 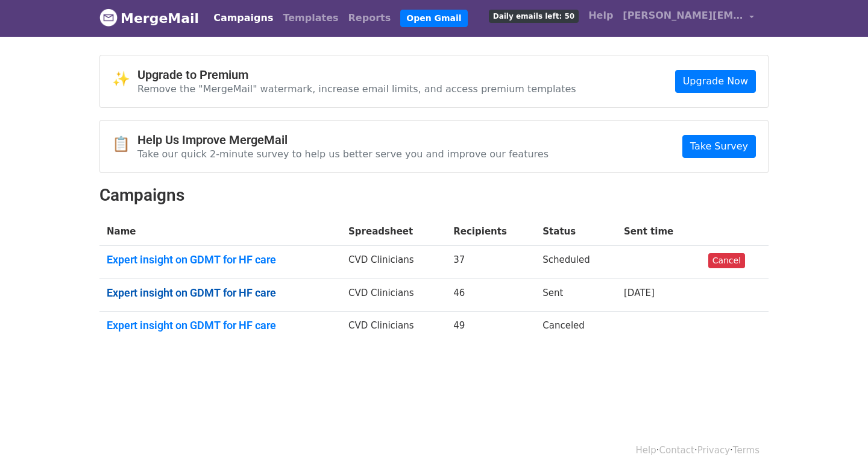 I want to click on a: Terms, so click(x=746, y=450).